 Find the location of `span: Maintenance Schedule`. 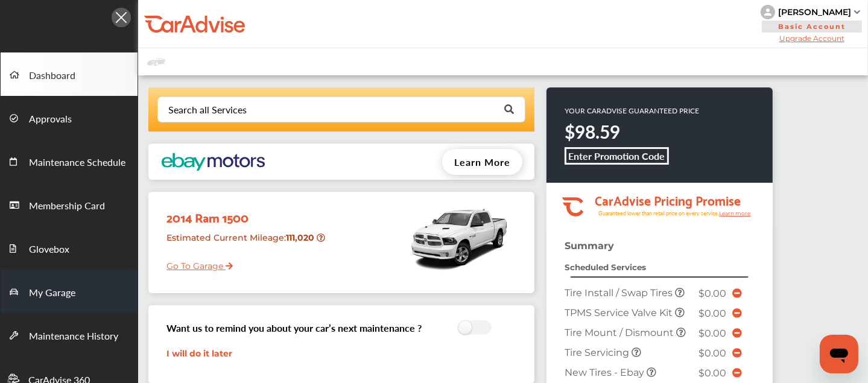

span: Maintenance Schedule is located at coordinates (77, 163).